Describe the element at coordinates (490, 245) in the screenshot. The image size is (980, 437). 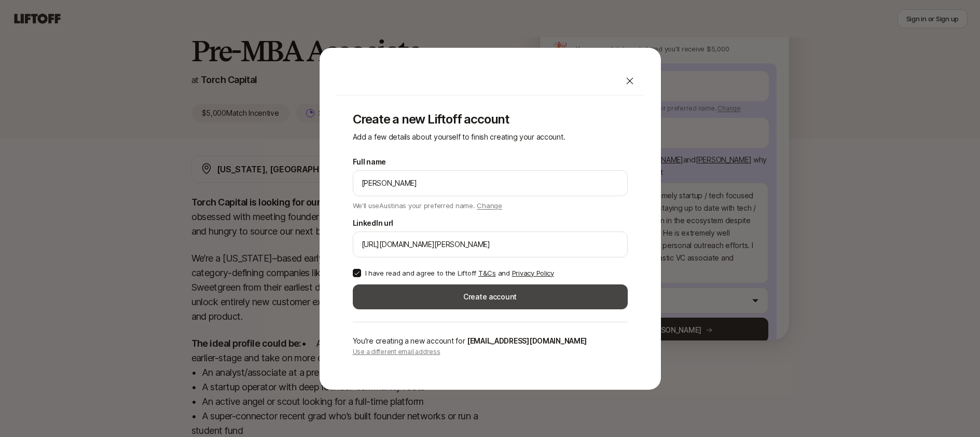
I see `input: e.g. https://www.linkedin.com/in/melanie-perkins` at that location.